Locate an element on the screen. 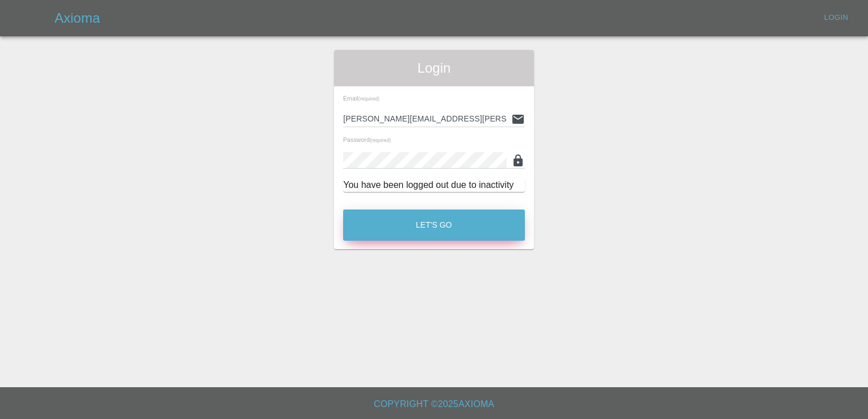  span: Login is located at coordinates (434, 68).